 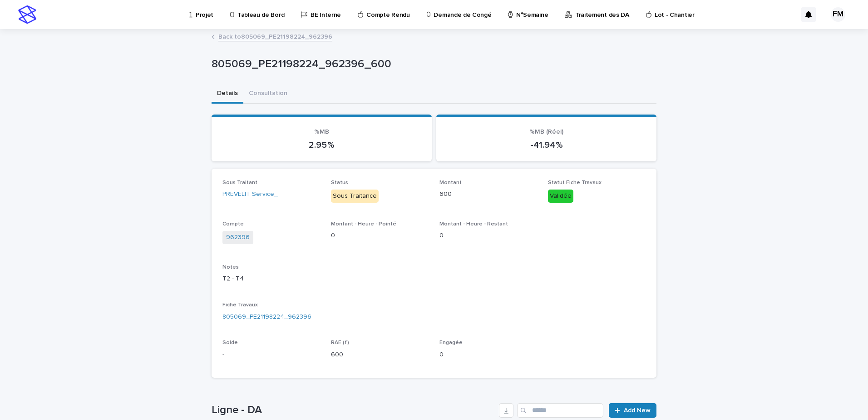 What do you see at coordinates (451, 343) in the screenshot?
I see `span: Engagée` at bounding box center [451, 343].